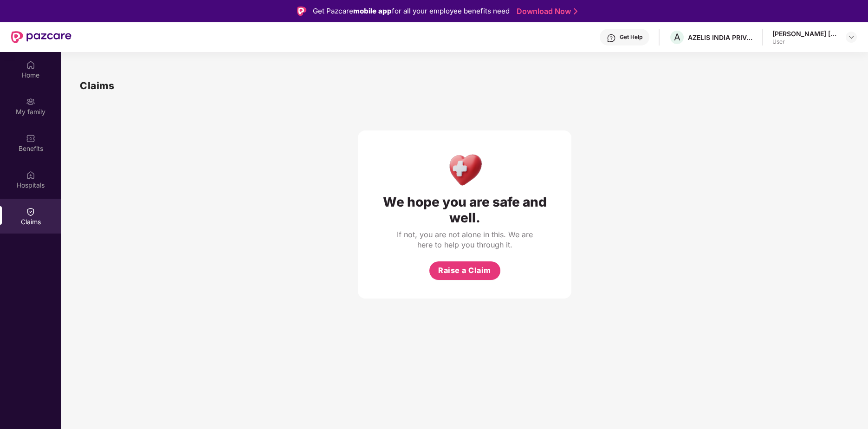  What do you see at coordinates (611, 38) in the screenshot?
I see `img: svg+xml;base64,PHN2ZyBpZD0iSGVscC0zMngzMiIgeG1sbnM9Imh0dHA6Ly93d3cudzMub3JnLzIwMDAvc3ZnIiB3aWR0aD...` at bounding box center [611, 38].